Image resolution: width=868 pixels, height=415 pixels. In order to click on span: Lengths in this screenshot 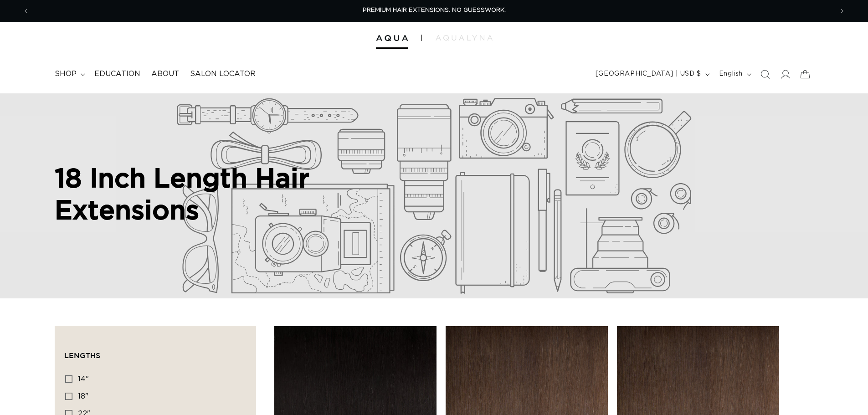, I will do `click(82, 355)`.